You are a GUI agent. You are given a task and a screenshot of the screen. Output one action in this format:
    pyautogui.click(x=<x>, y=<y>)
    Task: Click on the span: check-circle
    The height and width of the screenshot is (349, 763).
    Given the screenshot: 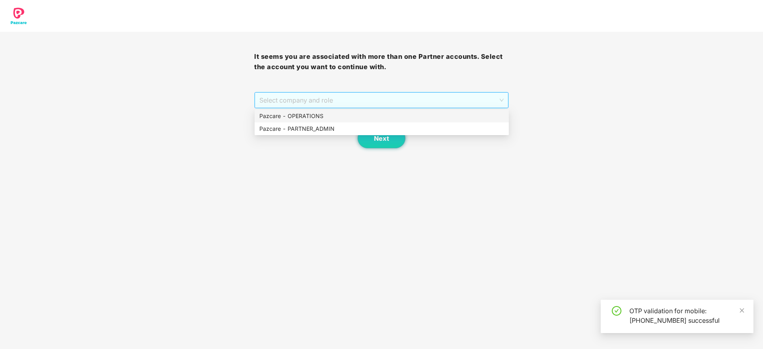 What is the action you would take?
    pyautogui.click(x=617, y=311)
    